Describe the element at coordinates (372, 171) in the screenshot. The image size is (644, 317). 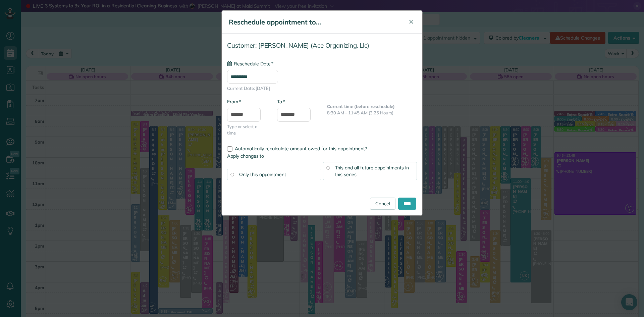
I see `span: This and all future appointments in this series` at that location.